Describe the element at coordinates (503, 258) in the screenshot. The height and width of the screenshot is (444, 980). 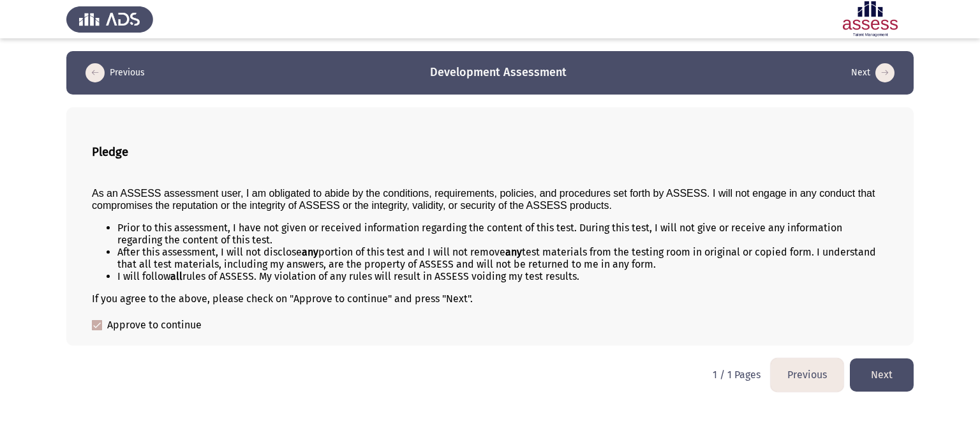
I see `li: After this assessment, I will not disclose portion of this test and I will not remove test materi...` at that location.